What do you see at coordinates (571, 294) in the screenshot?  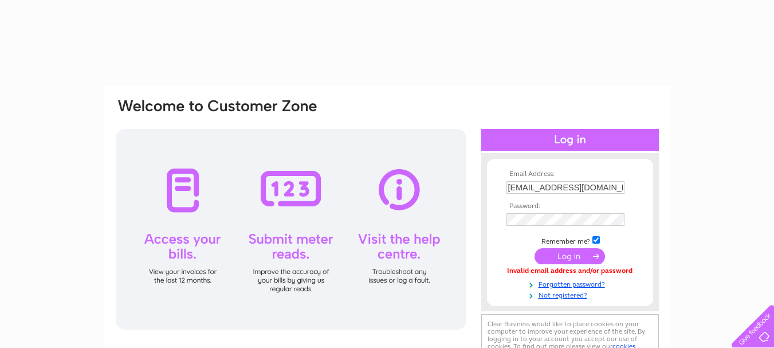 I see `a: Not registered?` at bounding box center [571, 294].